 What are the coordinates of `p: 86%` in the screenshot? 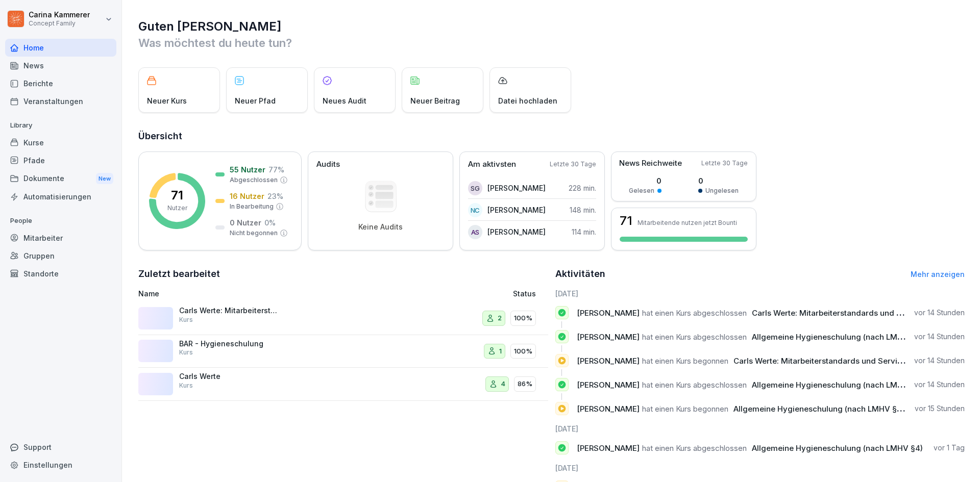 It's located at (525, 384).